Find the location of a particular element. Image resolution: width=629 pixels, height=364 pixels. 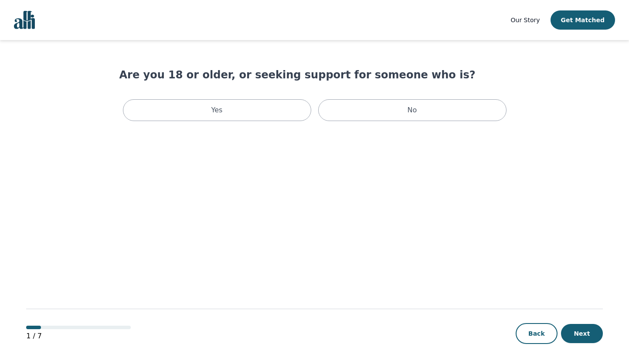

p: 1 / 7 is located at coordinates (79, 336).